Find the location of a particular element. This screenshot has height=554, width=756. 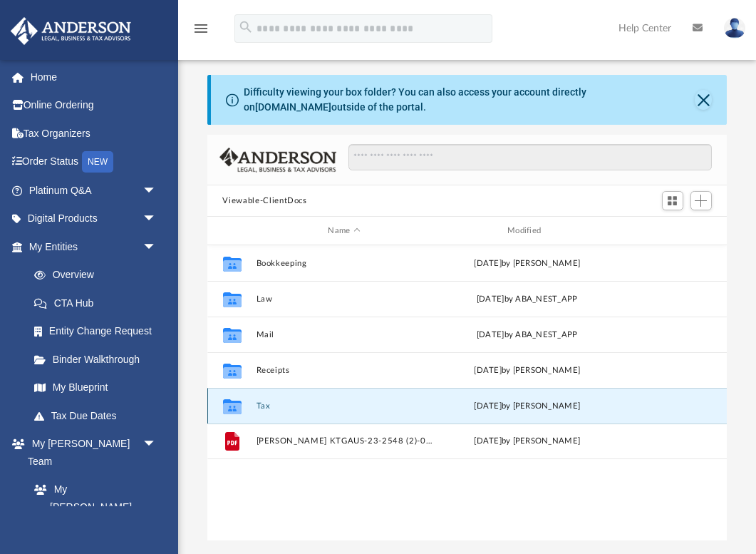

a: Online Ordering is located at coordinates (94, 105).